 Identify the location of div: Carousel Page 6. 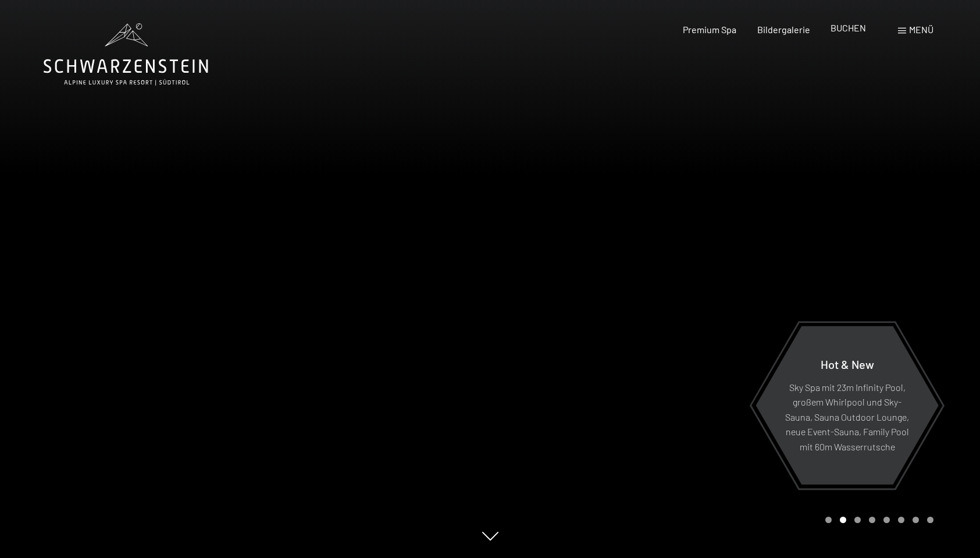
(901, 520).